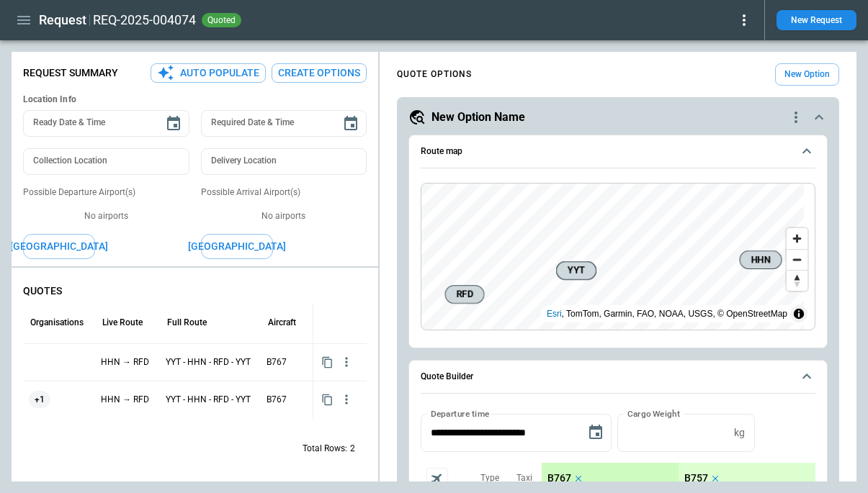 This screenshot has height=493, width=868. I want to click on button: Quote Builder, so click(618, 377).